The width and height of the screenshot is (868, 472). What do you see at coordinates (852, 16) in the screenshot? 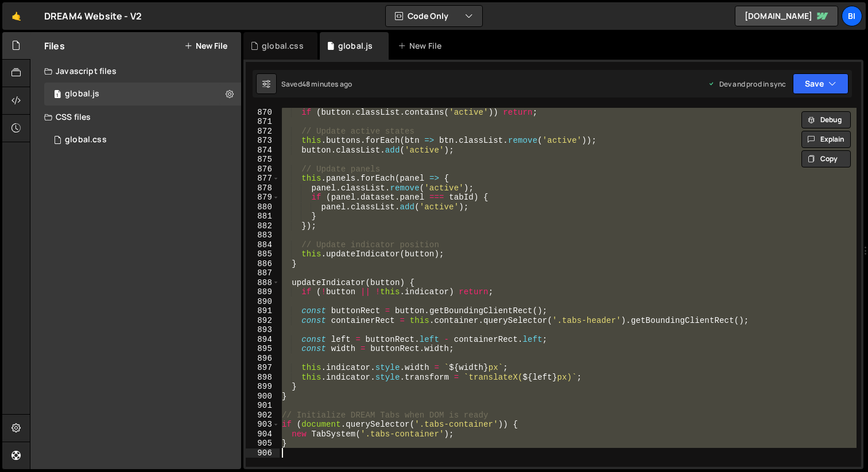
I see `div: Bi` at bounding box center [852, 16].